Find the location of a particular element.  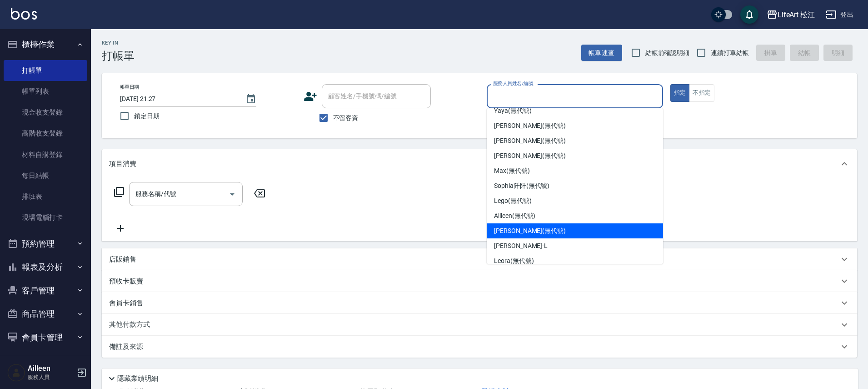

a: 現金收支登錄 is located at coordinates (46, 112).